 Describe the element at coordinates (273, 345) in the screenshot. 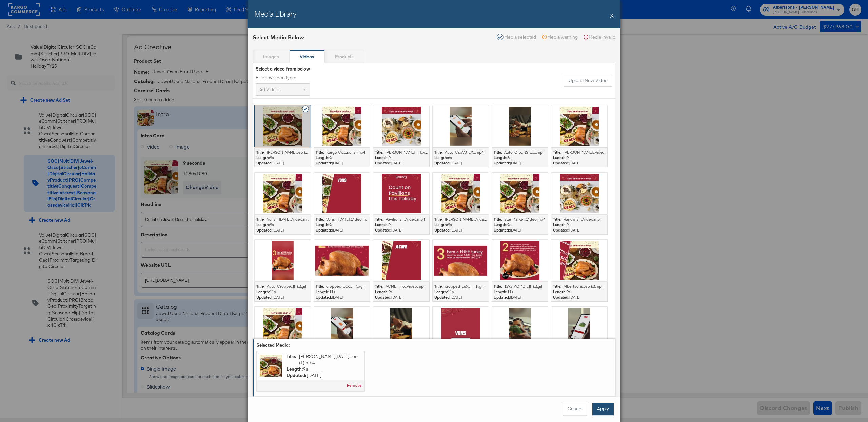

I see `div: Selected Media:` at that location.